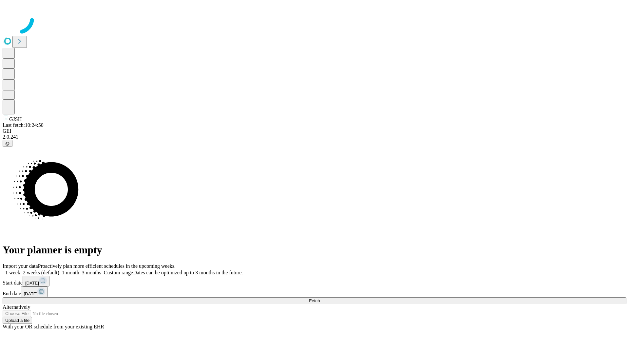  I want to click on div: 2.0.241, so click(315, 137).